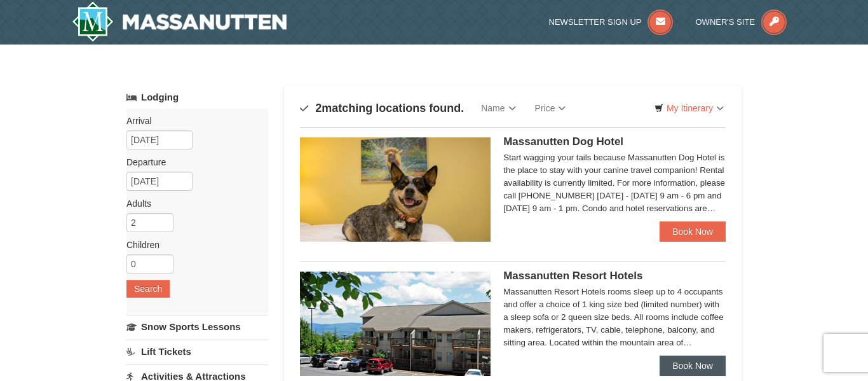 The image size is (868, 381). I want to click on span: Owner's Site, so click(725, 22).